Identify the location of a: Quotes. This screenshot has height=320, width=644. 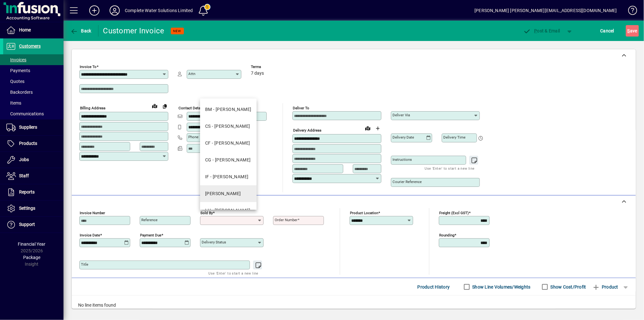
(33, 81).